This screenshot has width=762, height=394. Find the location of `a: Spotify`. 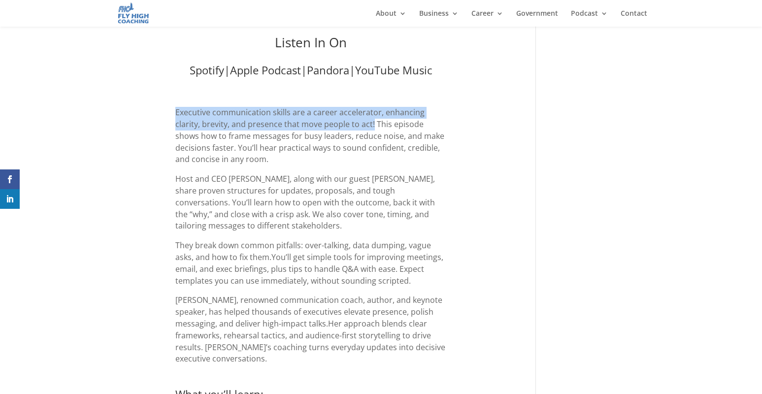

a: Spotify is located at coordinates (207, 70).